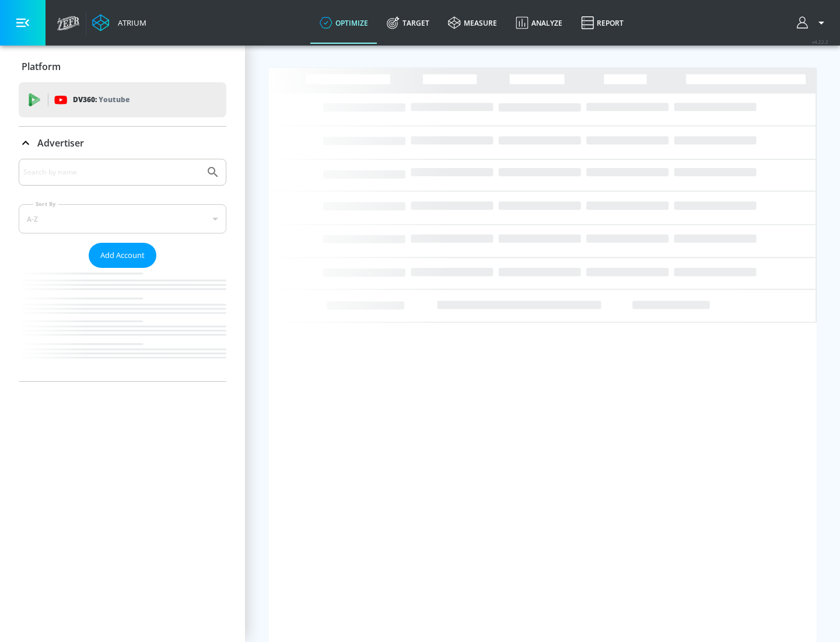 The width and height of the screenshot is (840, 642). What do you see at coordinates (408, 23) in the screenshot?
I see `a: Target` at bounding box center [408, 23].